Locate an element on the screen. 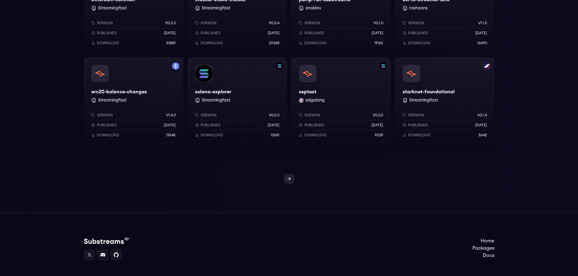 Image resolution: width=578 pixels, height=276 pixels. p: v1.4.0 is located at coordinates (171, 115).